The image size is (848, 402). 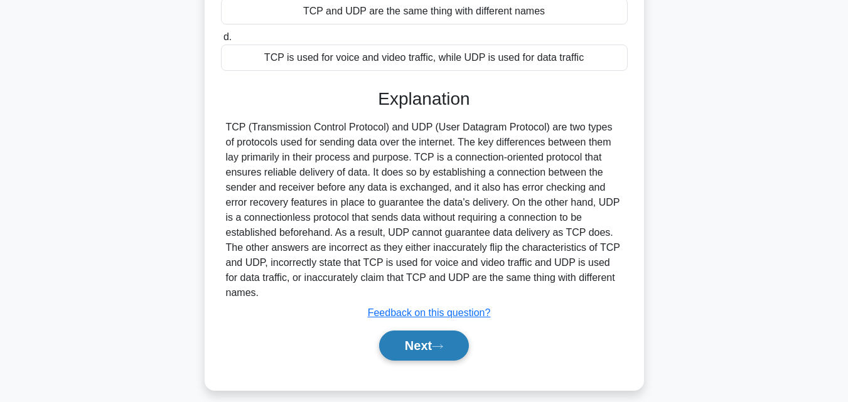 I want to click on div: TCP (Transmission Control Protocol) and UDP (User Datagram Protocol) are two types of protocols u..., so click(x=424, y=210).